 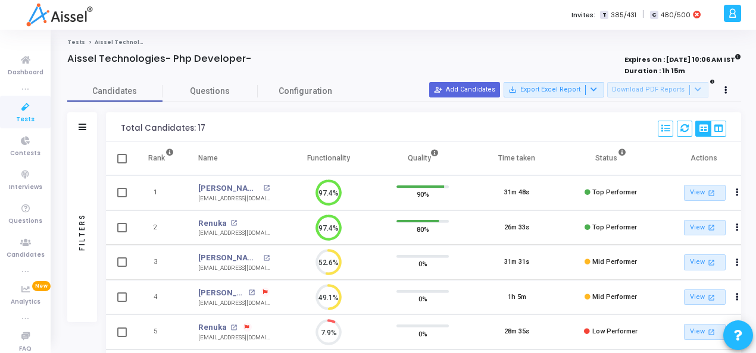 I want to click on span: 90%, so click(x=422, y=195).